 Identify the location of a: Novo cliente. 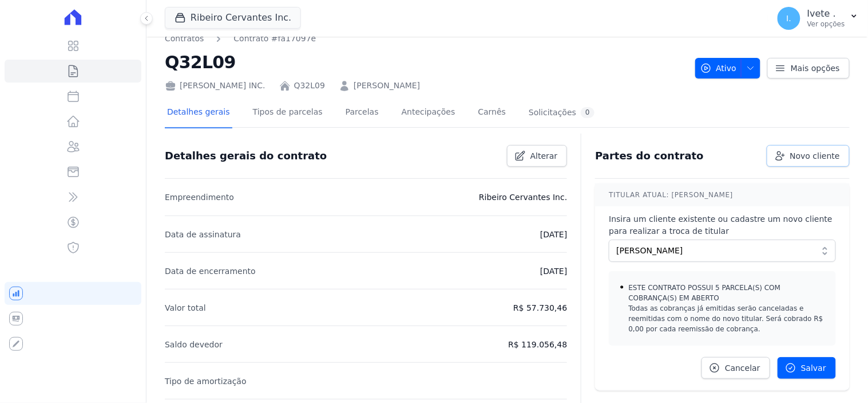
(808, 156).